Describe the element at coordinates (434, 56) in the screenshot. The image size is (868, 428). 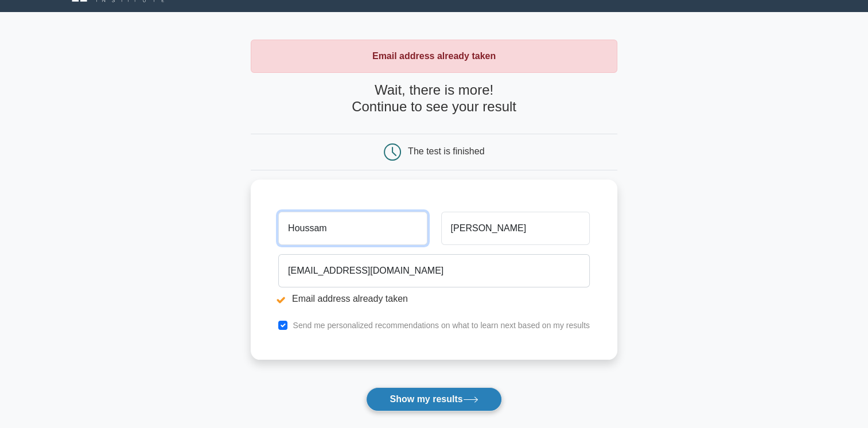
I see `strong: Email address already taken` at that location.